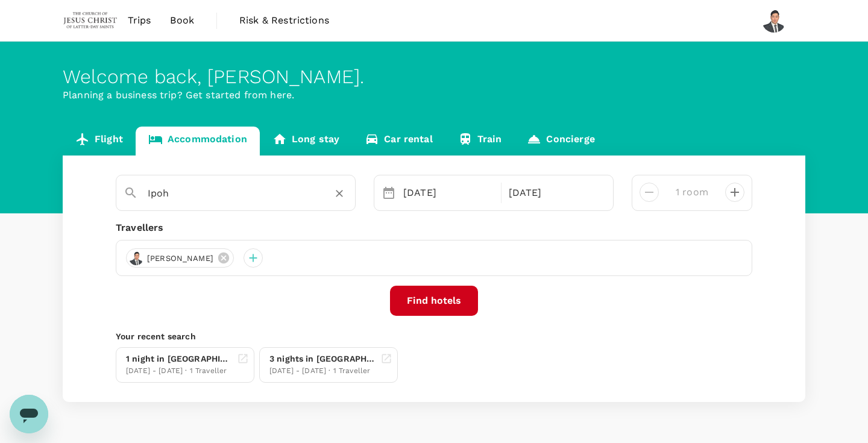 The image size is (868, 443). Describe the element at coordinates (774, 21) in the screenshot. I see `img: Yew Jin Chua` at that location.